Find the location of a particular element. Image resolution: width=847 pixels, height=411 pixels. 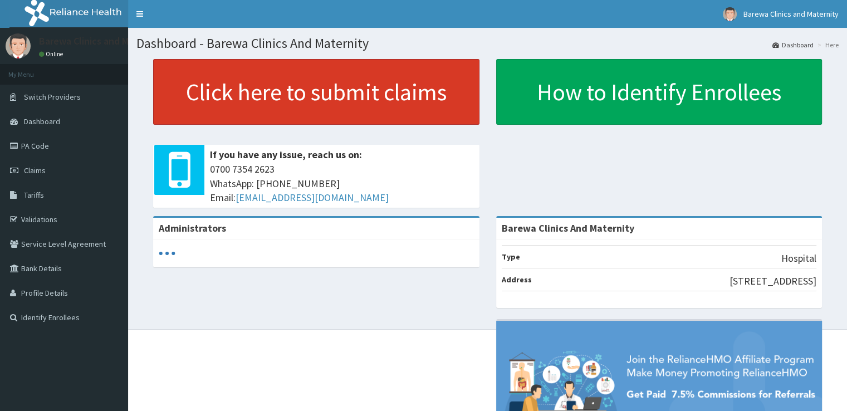

strong: Barewa Clinics And Maternity is located at coordinates (568, 228).